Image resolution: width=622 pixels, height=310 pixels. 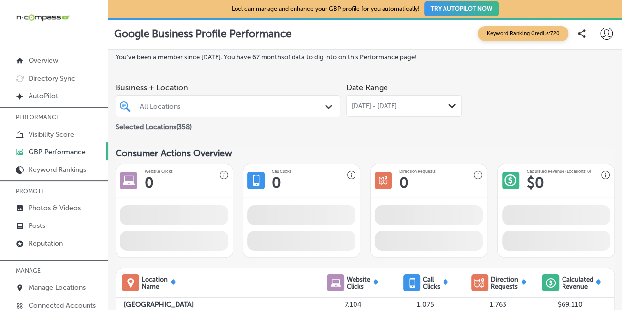 I want to click on p: 7,104, so click(x=352, y=304).